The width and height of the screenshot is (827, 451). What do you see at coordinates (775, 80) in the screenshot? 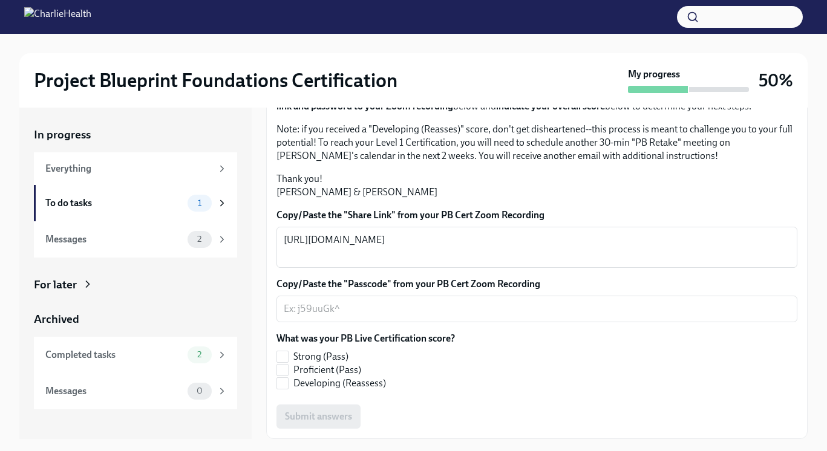
I see `h3: 50%` at bounding box center [775, 80].